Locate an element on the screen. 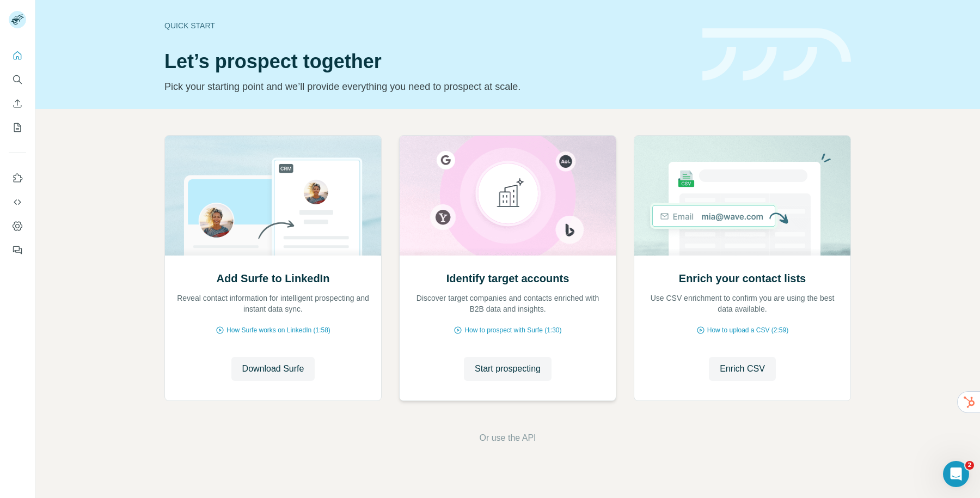  button: Use Surfe on LinkedIn is located at coordinates (17, 178).